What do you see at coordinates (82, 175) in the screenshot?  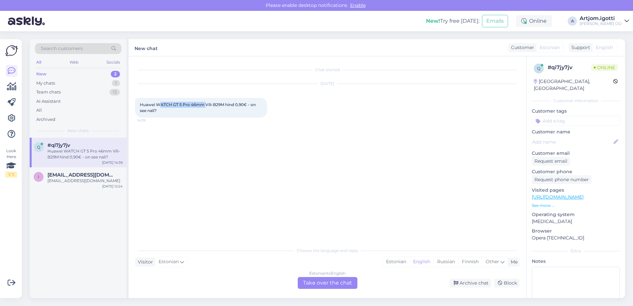 I see `span: indrekpiir@gmail.com` at bounding box center [82, 175].